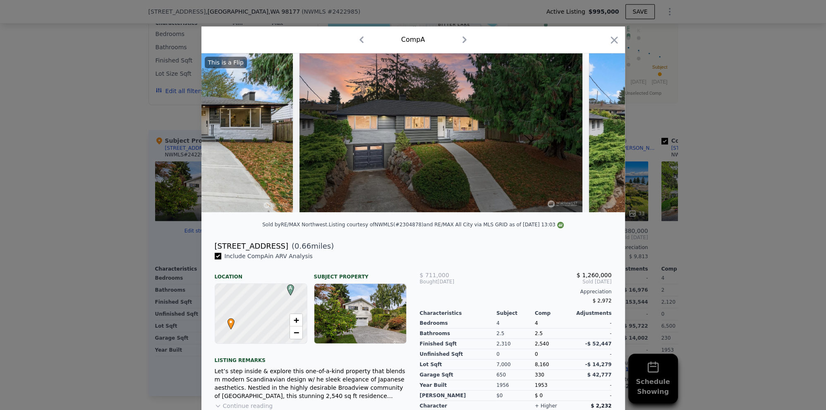  Describe the element at coordinates (311, 384) in the screenshot. I see `div: Let’s step inside & explore this one-of-a-kind property that blends m modern Scandinavian design ...` at that location.